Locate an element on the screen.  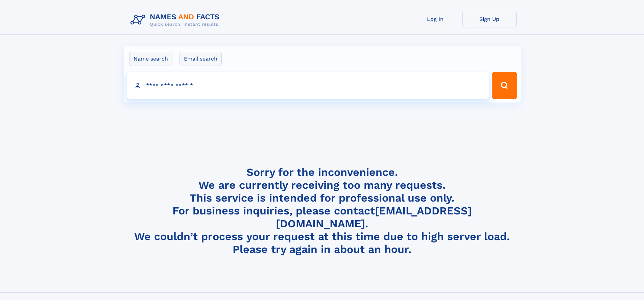
img: Logo Names and Facts is located at coordinates (177, 20).